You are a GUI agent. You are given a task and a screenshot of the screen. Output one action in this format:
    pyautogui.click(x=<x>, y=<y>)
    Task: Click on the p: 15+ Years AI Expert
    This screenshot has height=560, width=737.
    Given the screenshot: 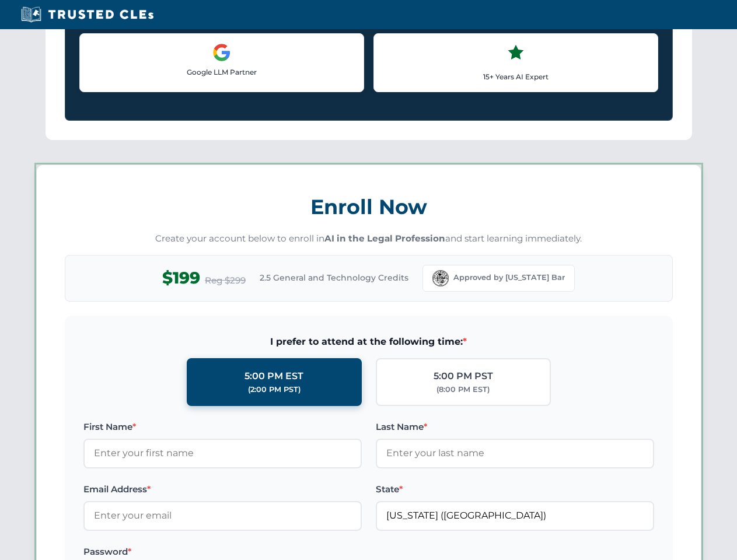 What is the action you would take?
    pyautogui.click(x=516, y=77)
    